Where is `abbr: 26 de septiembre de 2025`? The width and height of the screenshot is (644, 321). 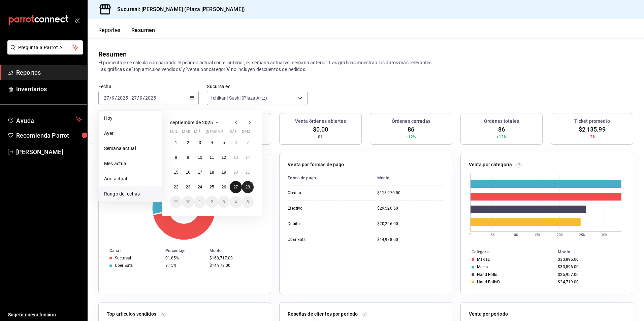 abbr: 26 de septiembre de 2025 is located at coordinates (223, 187).